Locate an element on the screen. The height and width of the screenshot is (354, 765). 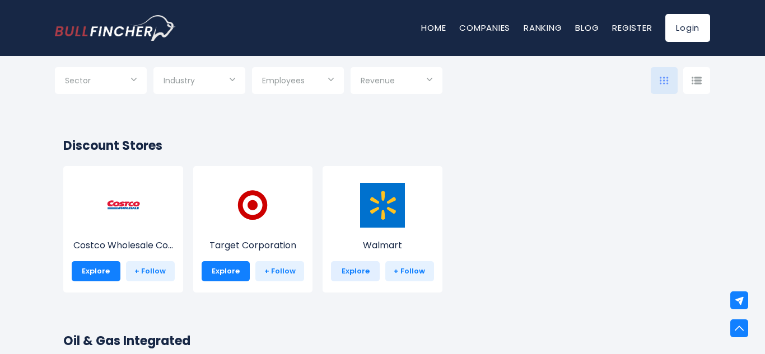
img: icon-comp-list-view.svg is located at coordinates (697, 81).